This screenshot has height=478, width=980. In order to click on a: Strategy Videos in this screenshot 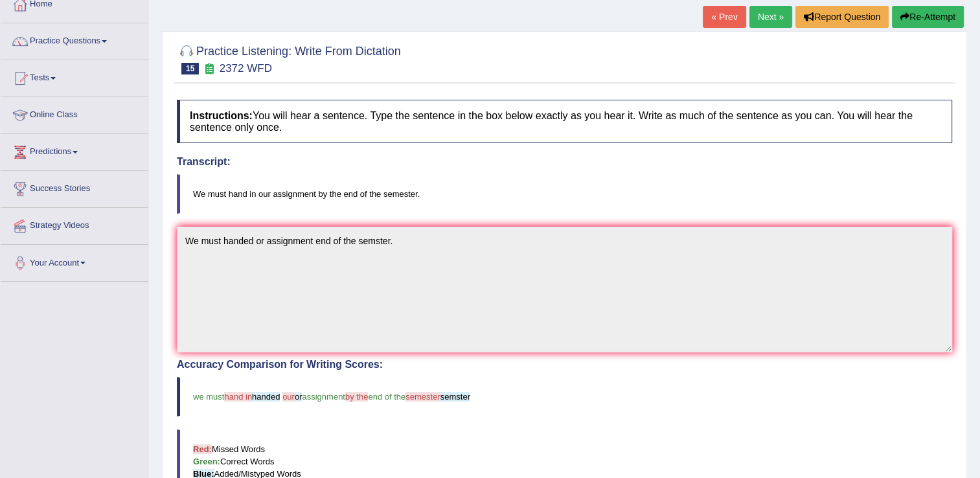, I will do `click(74, 224)`.